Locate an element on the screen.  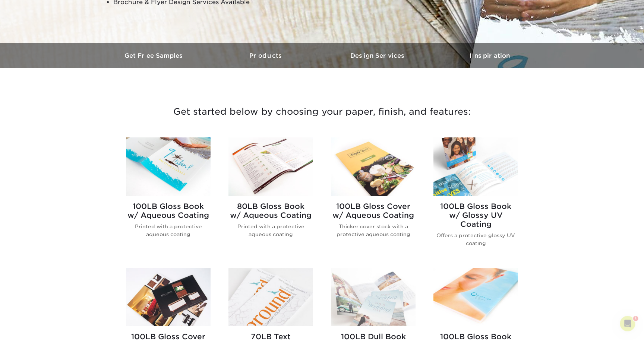
a: 100LB Gloss Book<br/>w/ Aqueous Coating Brochures & Flyers 100LB Gloss Bookw/ Aqueous Coating Pri... is located at coordinates (168, 198).